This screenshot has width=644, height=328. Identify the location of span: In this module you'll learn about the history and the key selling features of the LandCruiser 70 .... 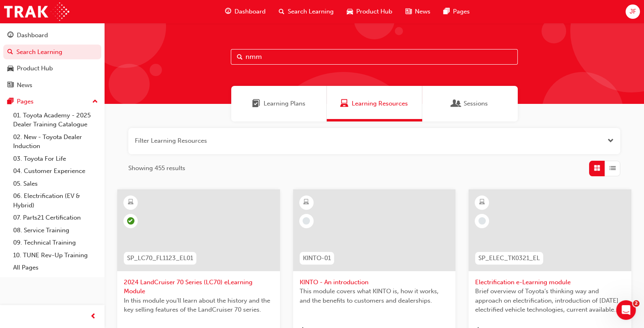
(199, 306).